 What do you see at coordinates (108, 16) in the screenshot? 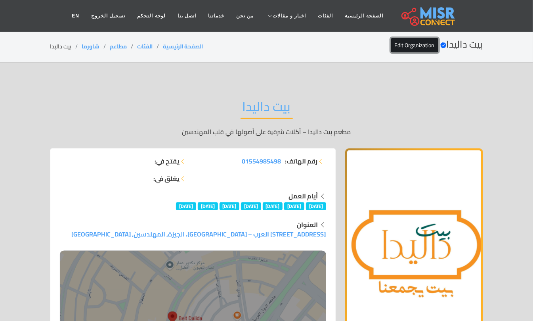
I see `a: تسجيل الخروج` at bounding box center [108, 16].